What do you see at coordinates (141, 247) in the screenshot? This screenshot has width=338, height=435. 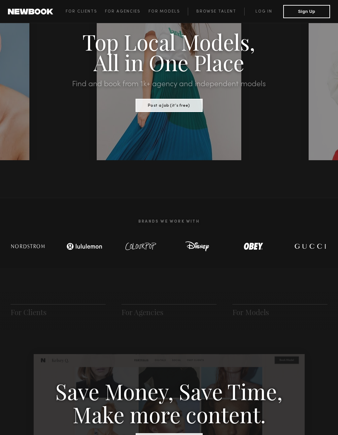 I see `img: logo-colour-pop.svg` at bounding box center [141, 247].